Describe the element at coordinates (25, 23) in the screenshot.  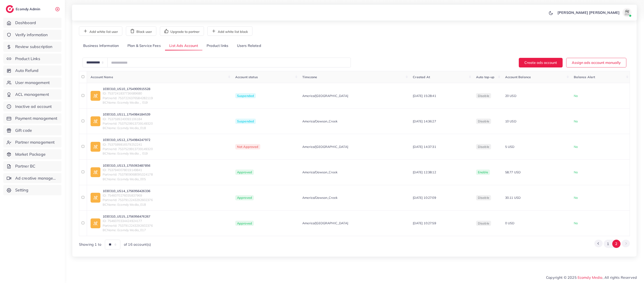
I see `span: Dashboard` at that location.